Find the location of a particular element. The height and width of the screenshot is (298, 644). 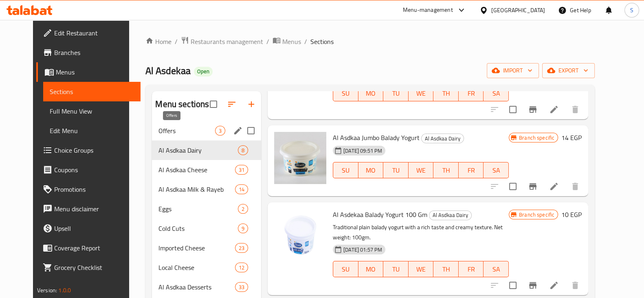

span: Open is located at coordinates (203, 72).